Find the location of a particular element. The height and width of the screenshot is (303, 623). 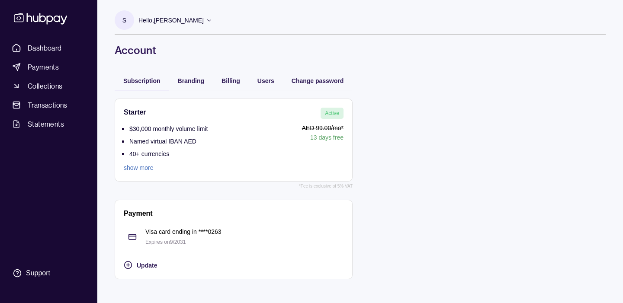

span: Active is located at coordinates (332, 113).